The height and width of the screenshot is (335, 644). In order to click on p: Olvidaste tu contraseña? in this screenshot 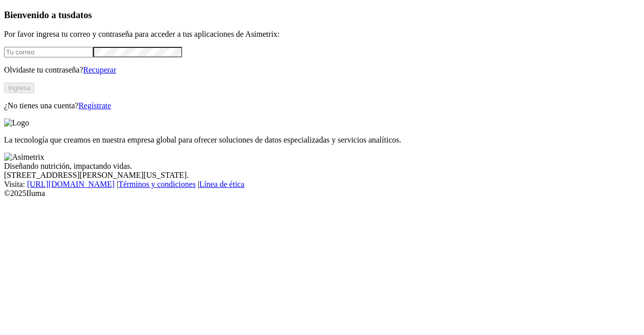, I will do `click(322, 70)`.